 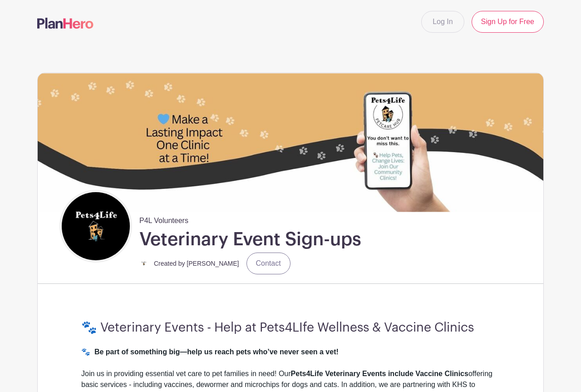 I want to click on a: Contact, so click(x=269, y=263).